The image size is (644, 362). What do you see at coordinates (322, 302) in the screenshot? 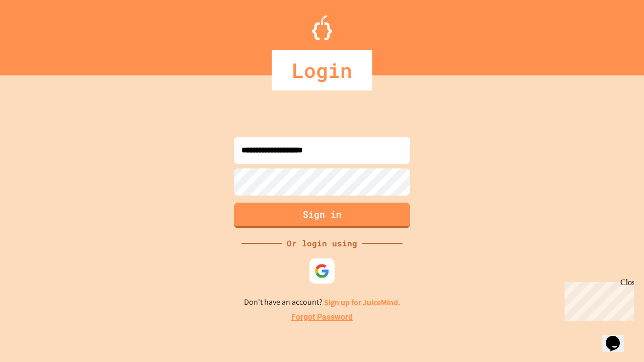
I see `p: Don't have an account?` at bounding box center [322, 302].